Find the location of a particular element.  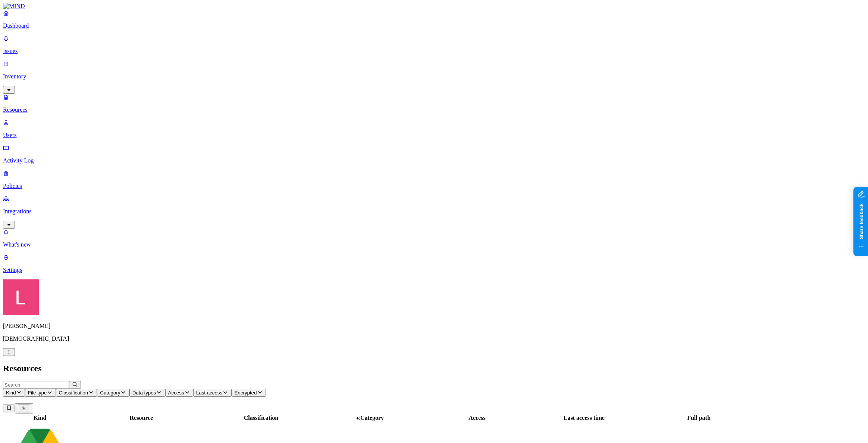

a: Inventory is located at coordinates (434, 77).